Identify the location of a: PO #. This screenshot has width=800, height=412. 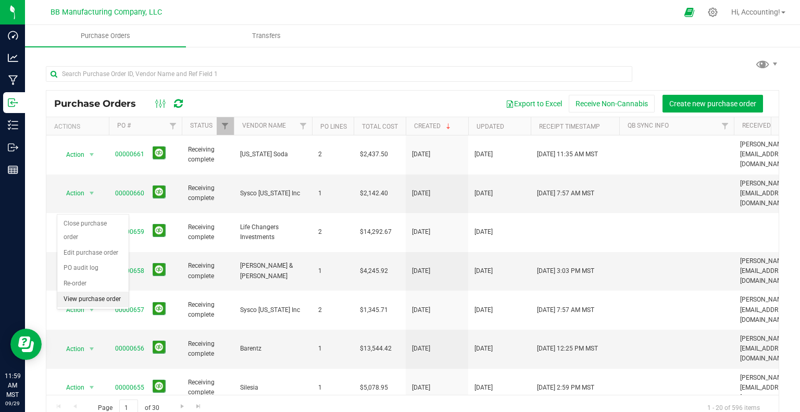
(124, 125).